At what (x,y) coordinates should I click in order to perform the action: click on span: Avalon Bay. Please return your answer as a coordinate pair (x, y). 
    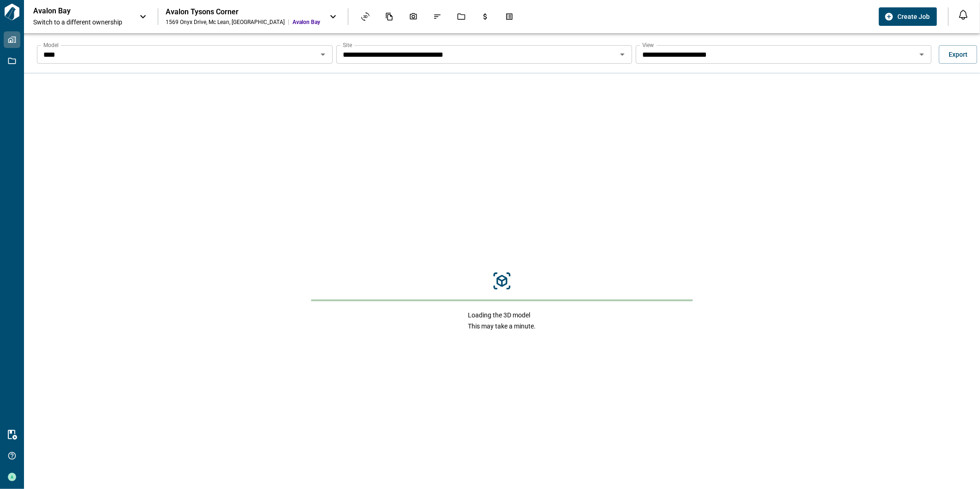
    Looking at the image, I should click on (306, 22).